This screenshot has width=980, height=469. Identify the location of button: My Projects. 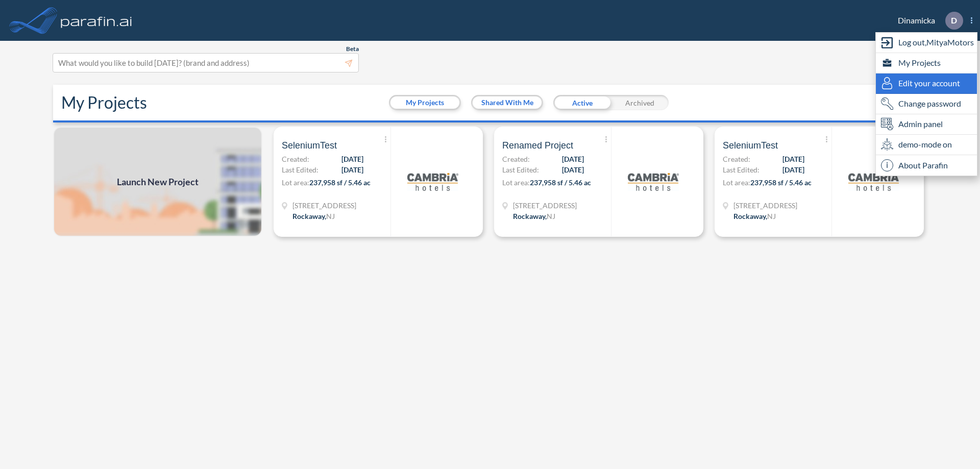
(425, 102).